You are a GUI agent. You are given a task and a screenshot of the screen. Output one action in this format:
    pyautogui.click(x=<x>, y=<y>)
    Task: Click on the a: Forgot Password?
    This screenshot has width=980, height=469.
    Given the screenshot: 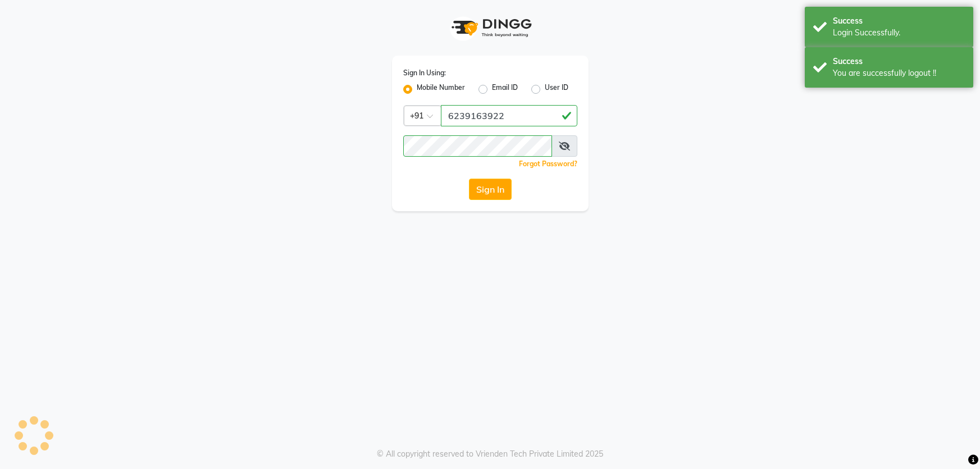 What is the action you would take?
    pyautogui.click(x=548, y=164)
    